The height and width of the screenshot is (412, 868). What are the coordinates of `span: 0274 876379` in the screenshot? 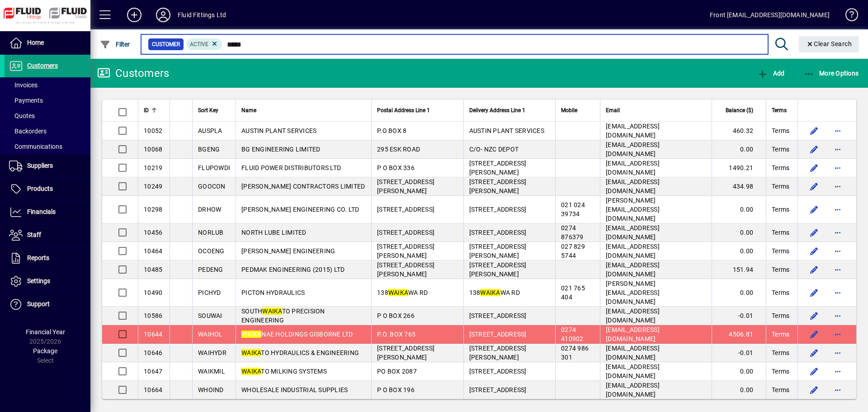 It's located at (572, 232).